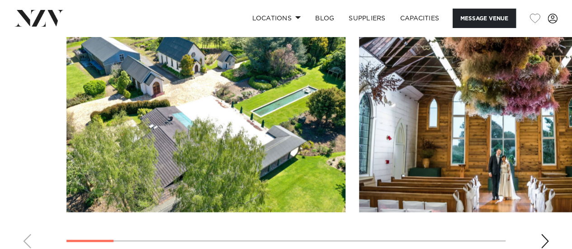 This screenshot has width=572, height=249. What do you see at coordinates (276, 18) in the screenshot?
I see `a: Locations` at bounding box center [276, 18].